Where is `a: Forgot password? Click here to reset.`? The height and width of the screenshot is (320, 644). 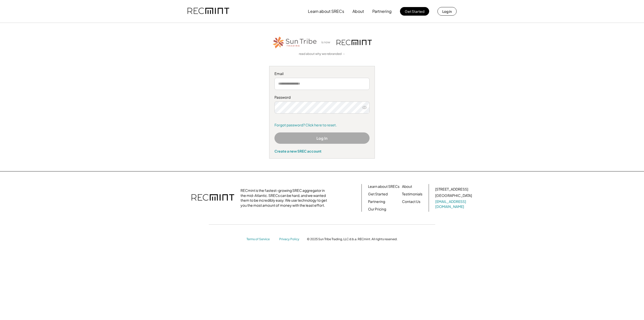 a: Forgot password? Click here to reset. is located at coordinates (322, 125).